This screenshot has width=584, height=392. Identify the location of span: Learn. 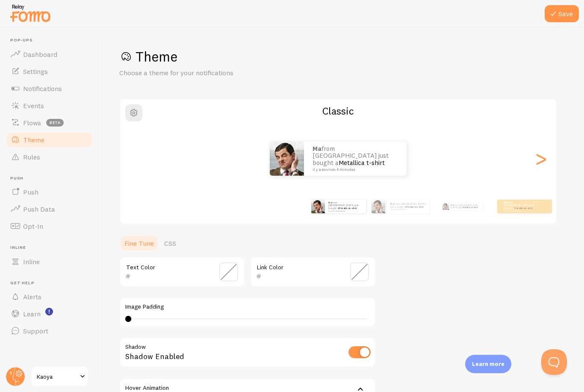
(32, 314).